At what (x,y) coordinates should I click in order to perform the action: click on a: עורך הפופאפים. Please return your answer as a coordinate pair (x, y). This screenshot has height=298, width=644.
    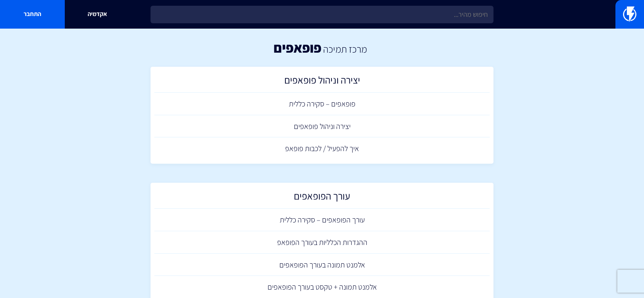
    Looking at the image, I should click on (322, 197).